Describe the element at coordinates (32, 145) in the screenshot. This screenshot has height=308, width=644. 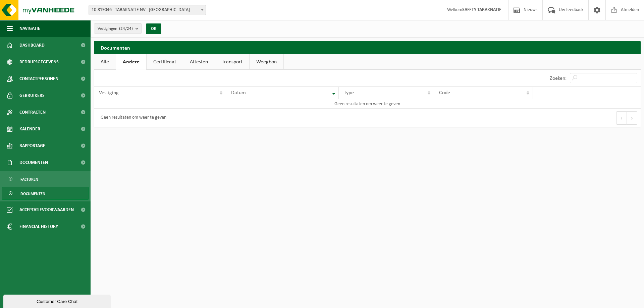
I see `span: Rapportage` at that location.